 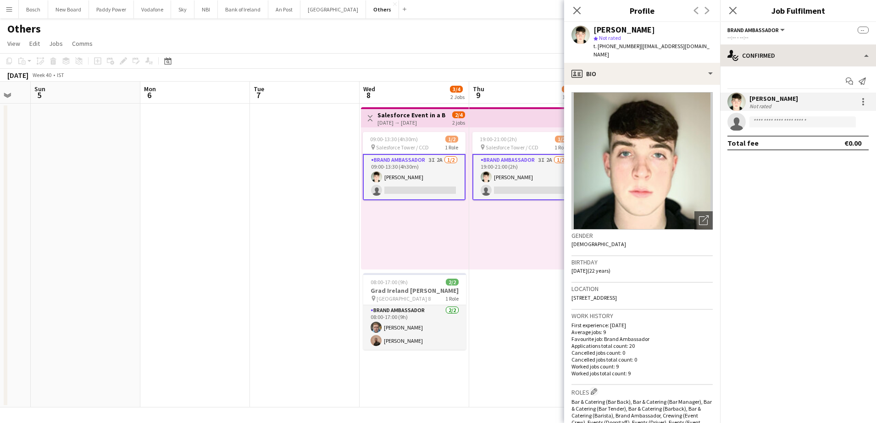 What do you see at coordinates (82, 44) in the screenshot?
I see `a: Comms` at bounding box center [82, 44].